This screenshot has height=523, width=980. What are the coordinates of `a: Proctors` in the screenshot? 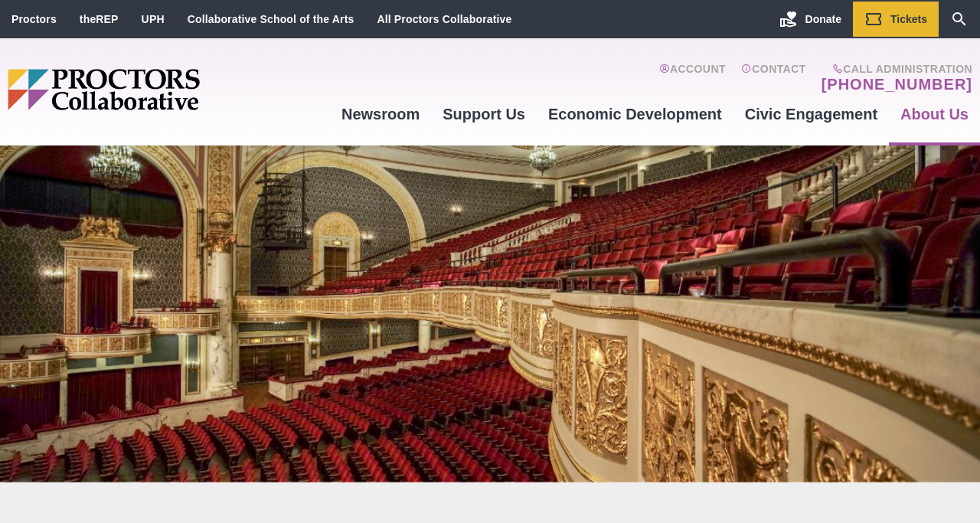 It's located at (33, 19).